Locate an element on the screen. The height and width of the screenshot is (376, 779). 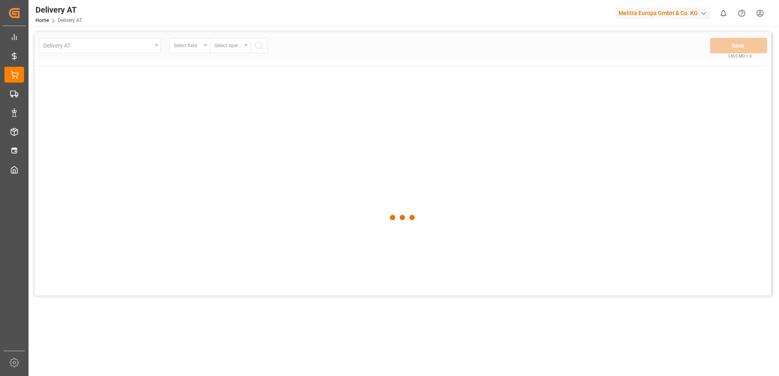
button: show 0 new notifications is located at coordinates (723, 13).